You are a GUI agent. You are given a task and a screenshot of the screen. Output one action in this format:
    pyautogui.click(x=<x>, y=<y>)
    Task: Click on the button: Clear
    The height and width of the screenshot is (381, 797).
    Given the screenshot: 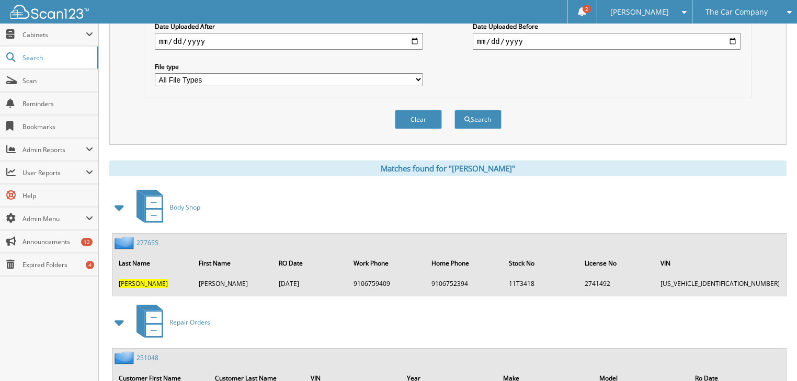 What is the action you would take?
    pyautogui.click(x=418, y=119)
    